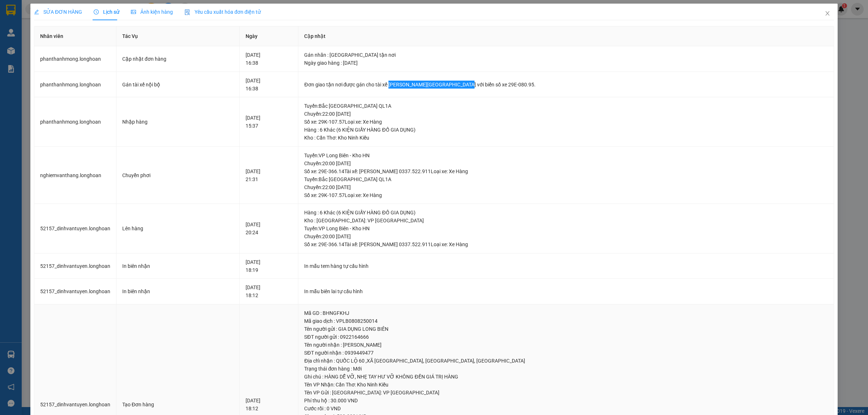  Describe the element at coordinates (178, 85) in the screenshot. I see `div: Gán tài xế nội bộ` at that location.